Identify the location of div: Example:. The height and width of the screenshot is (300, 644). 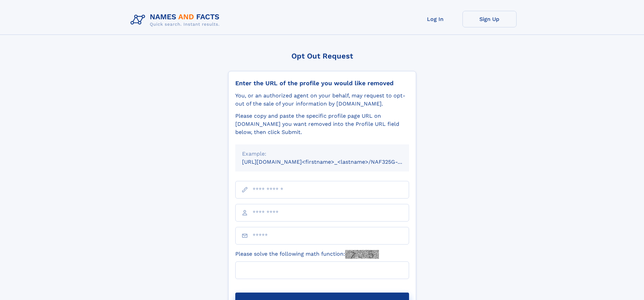
(322, 154).